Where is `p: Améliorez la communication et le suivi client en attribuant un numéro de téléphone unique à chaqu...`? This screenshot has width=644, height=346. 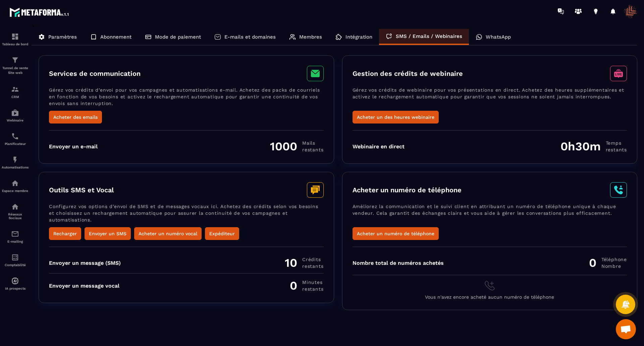
p: Améliorez la communication et le suivi client en attribuant un numéro de téléphone unique à chaqu... is located at coordinates (490, 215).